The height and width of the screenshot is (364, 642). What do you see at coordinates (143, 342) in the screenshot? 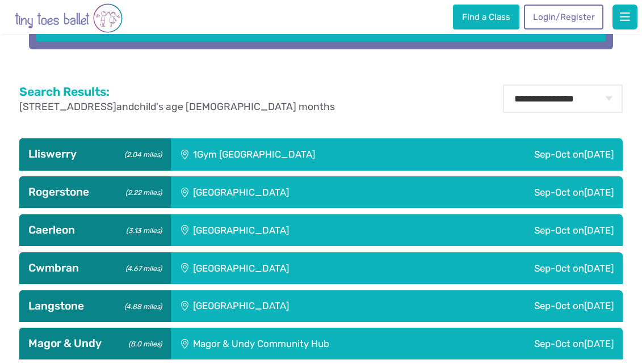
I see `small: (8.0 miles)` at bounding box center [143, 342].